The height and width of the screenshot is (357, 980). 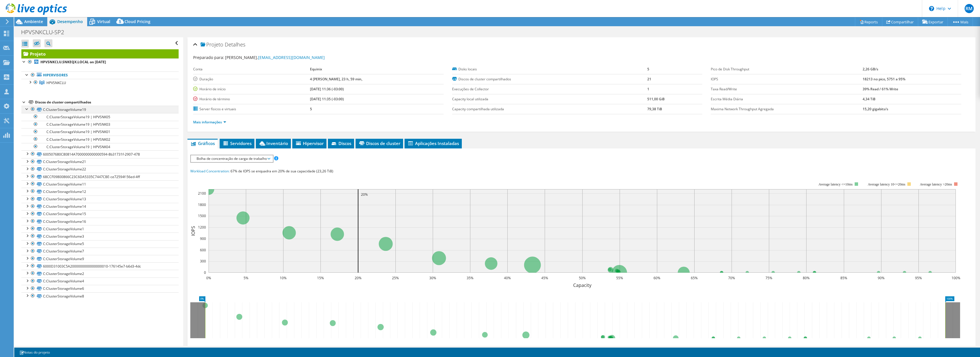 What do you see at coordinates (100, 124) in the screenshot?
I see `a: C:ClusterStorageVolume19 | HPVSNK03` at bounding box center [100, 124].